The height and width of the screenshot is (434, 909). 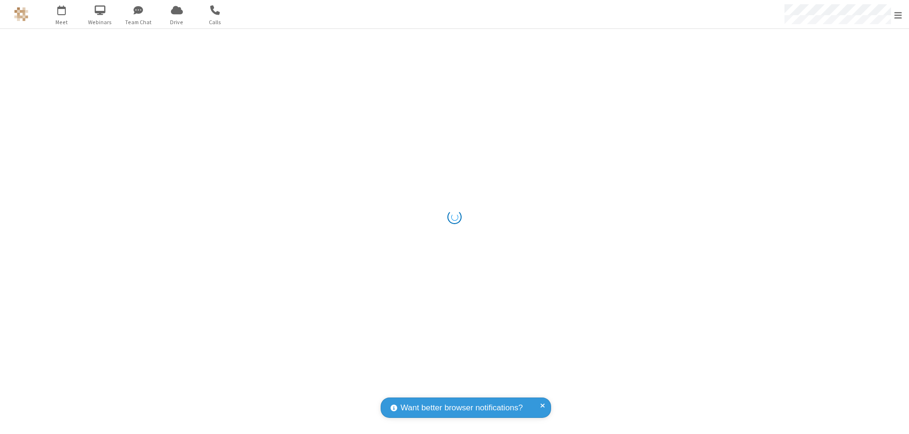 What do you see at coordinates (461, 408) in the screenshot?
I see `span: Want better browser notifications?` at bounding box center [461, 408].